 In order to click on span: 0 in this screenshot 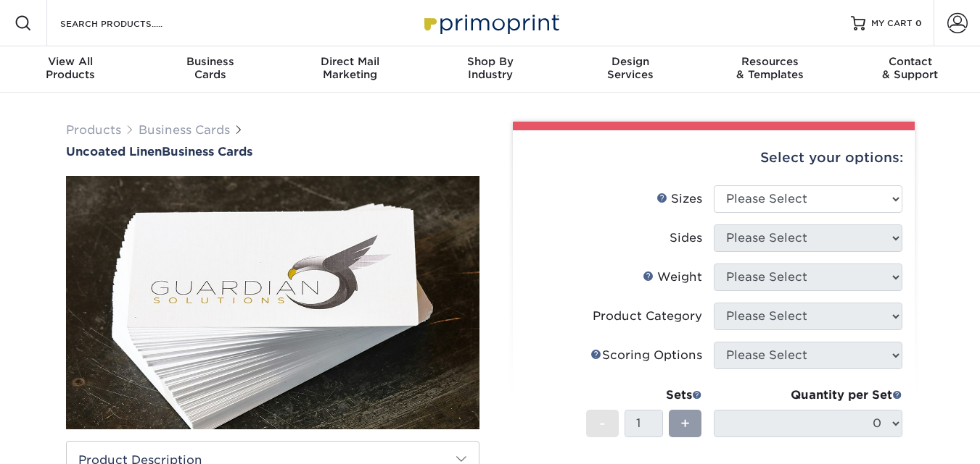, I will do `click(918, 23)`.